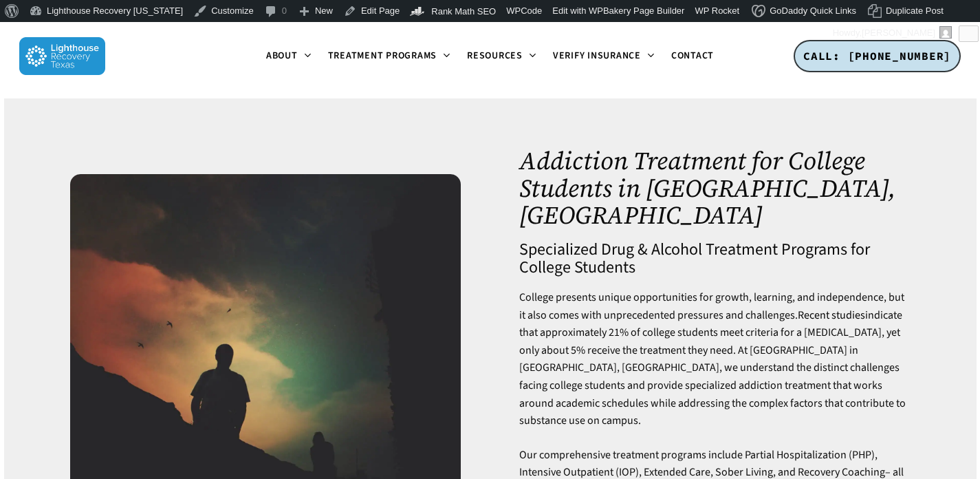 The width and height of the screenshot is (980, 479). I want to click on span: Contact, so click(692, 55).